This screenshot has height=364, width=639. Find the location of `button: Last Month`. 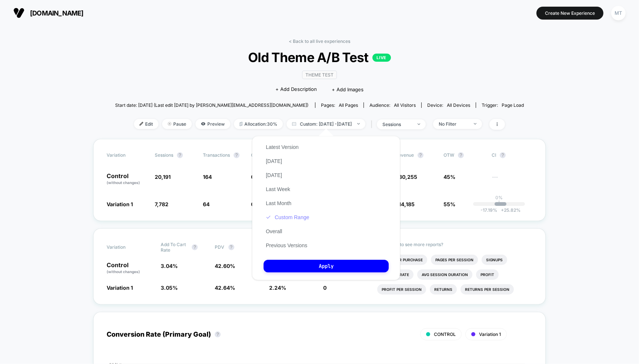

button: Last Month is located at coordinates (279, 203).